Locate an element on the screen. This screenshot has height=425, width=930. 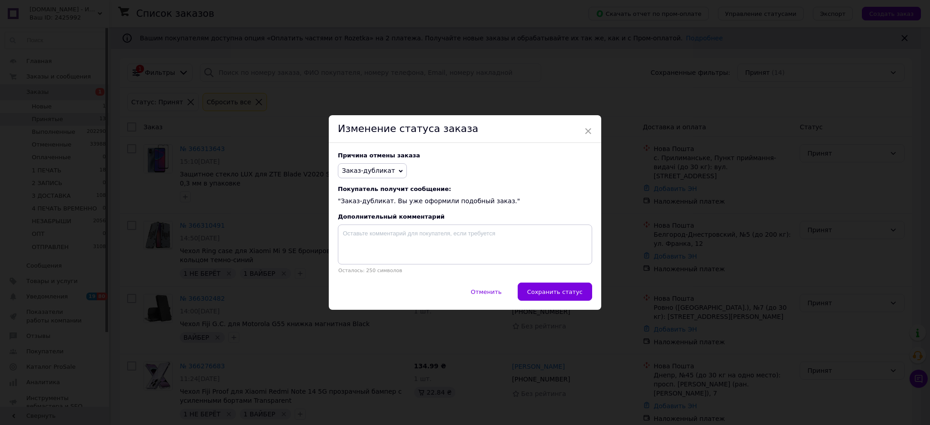
span: Сохранить статус is located at coordinates (555, 292).